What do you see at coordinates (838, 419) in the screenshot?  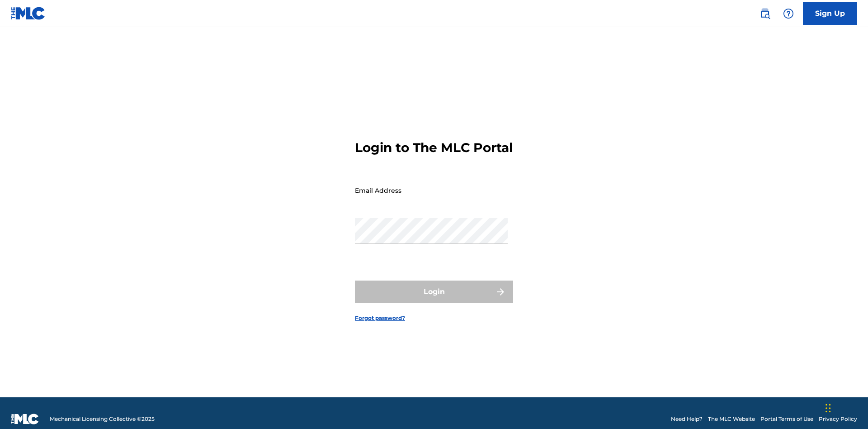 I see `a: Privacy Policy` at bounding box center [838, 419].